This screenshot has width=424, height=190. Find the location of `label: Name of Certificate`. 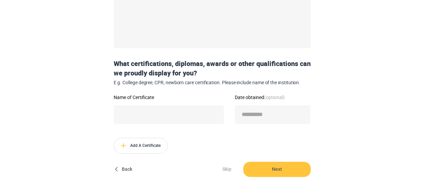

label: Name of Certificate is located at coordinates (169, 97).